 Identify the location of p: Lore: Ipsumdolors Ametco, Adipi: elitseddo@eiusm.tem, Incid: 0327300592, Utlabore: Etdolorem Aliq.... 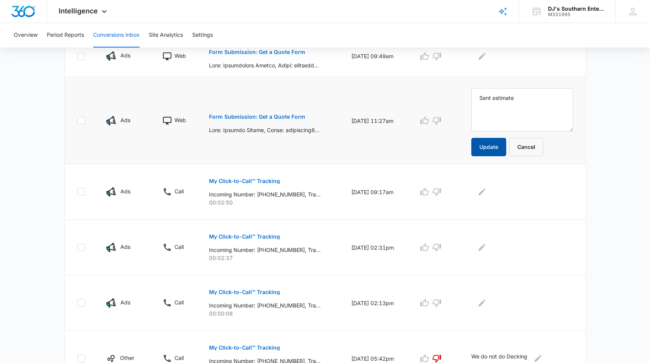
(264, 65).